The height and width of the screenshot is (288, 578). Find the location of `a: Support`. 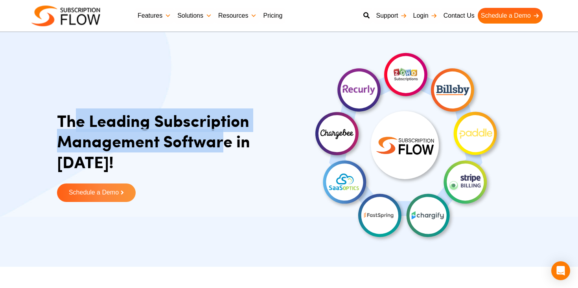

a: Support is located at coordinates (391, 16).